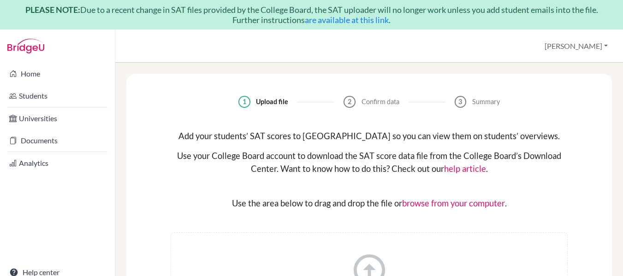  I want to click on a: help article, so click(465, 169).